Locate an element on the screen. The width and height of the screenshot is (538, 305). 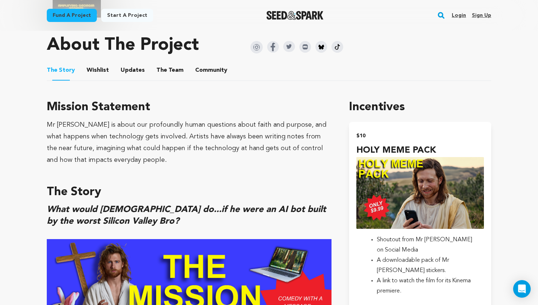
img: Seed&Spark IMDB Icon is located at coordinates (305, 47).